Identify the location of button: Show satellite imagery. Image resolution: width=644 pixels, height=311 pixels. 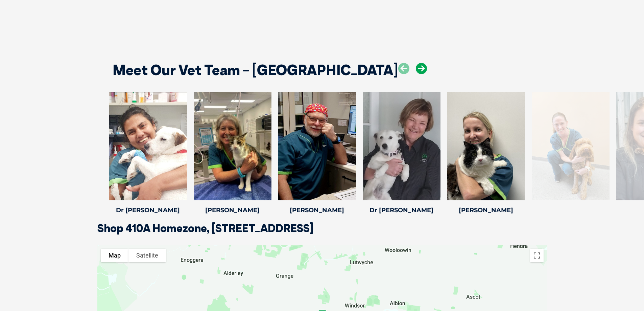
(147, 255).